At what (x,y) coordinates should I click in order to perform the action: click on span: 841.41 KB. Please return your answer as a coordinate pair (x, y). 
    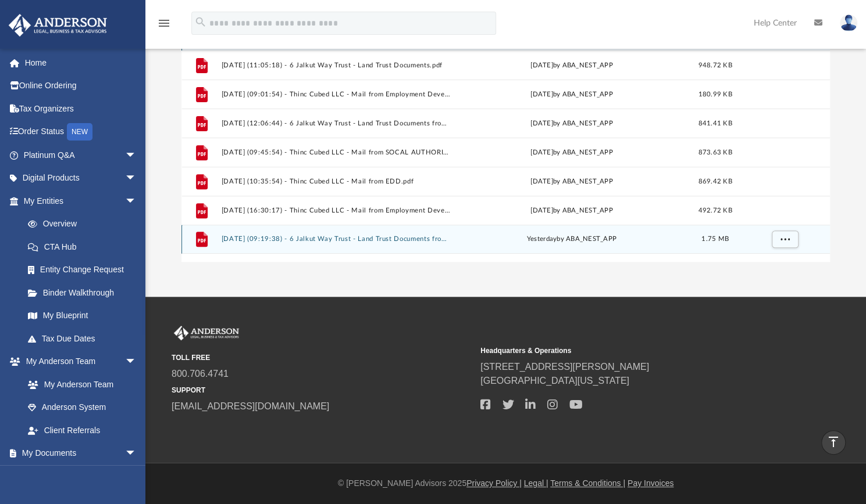
    Looking at the image, I should click on (714, 123).